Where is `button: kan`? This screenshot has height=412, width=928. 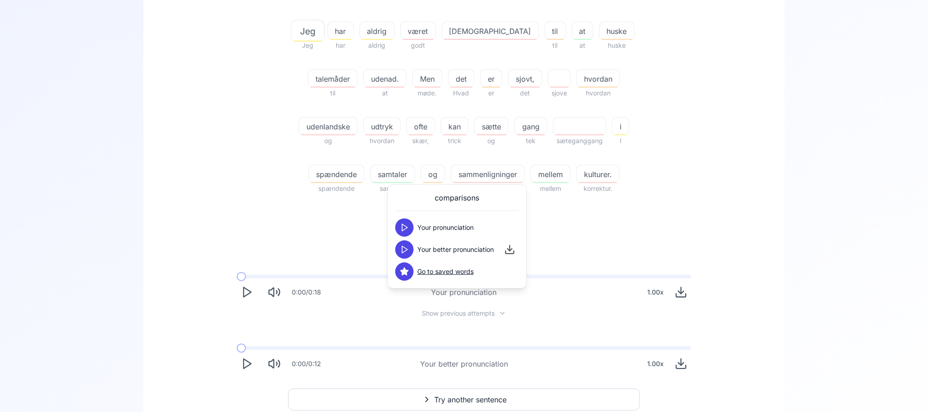
button: kan is located at coordinates (455, 126).